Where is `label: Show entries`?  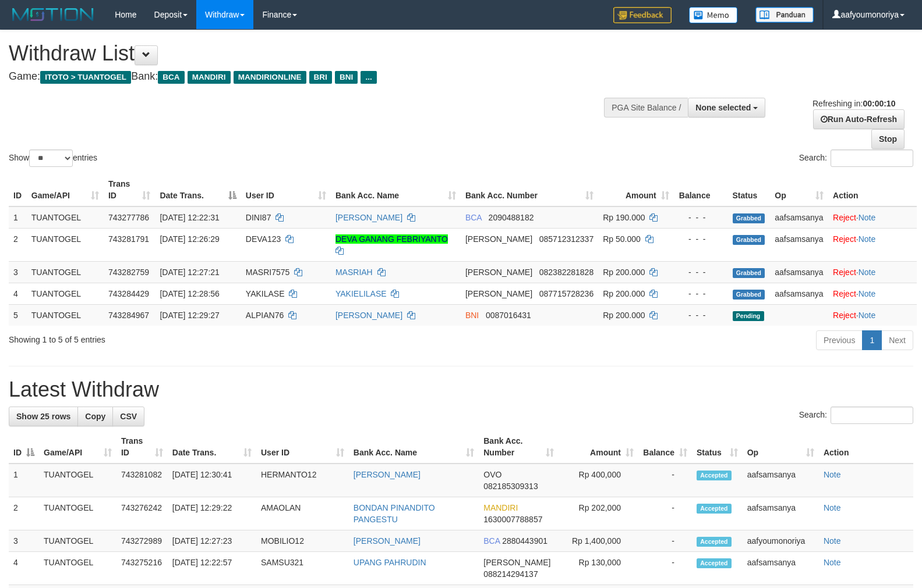 label: Show entries is located at coordinates (53, 158).